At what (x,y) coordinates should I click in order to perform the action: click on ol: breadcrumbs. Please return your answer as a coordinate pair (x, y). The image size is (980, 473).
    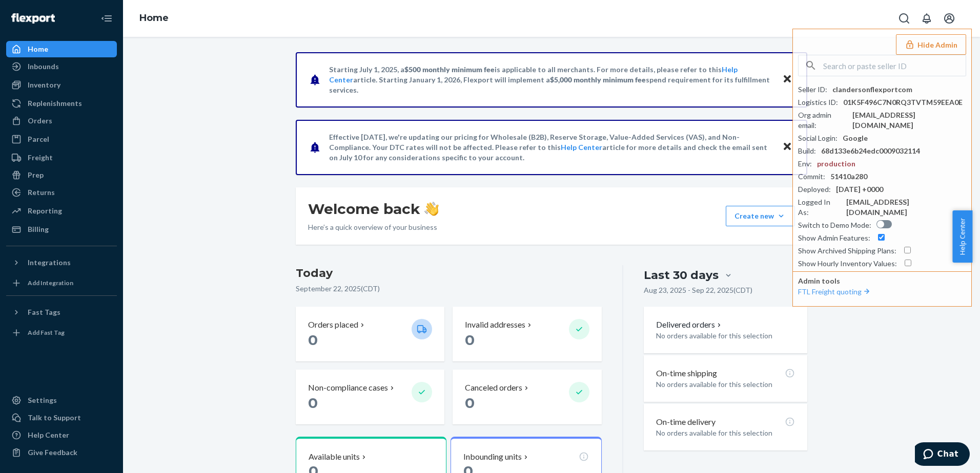
    Looking at the image, I should click on (154, 19).